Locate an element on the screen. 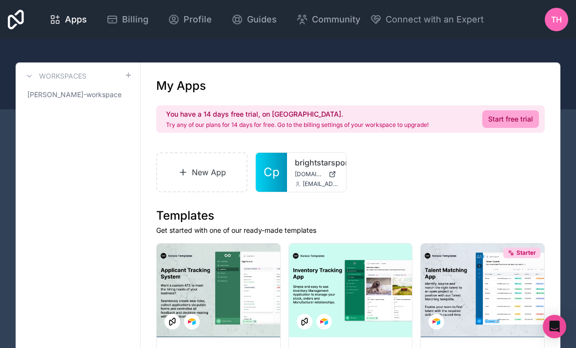 This screenshot has width=576, height=348. a: Start free trial is located at coordinates (510, 119).